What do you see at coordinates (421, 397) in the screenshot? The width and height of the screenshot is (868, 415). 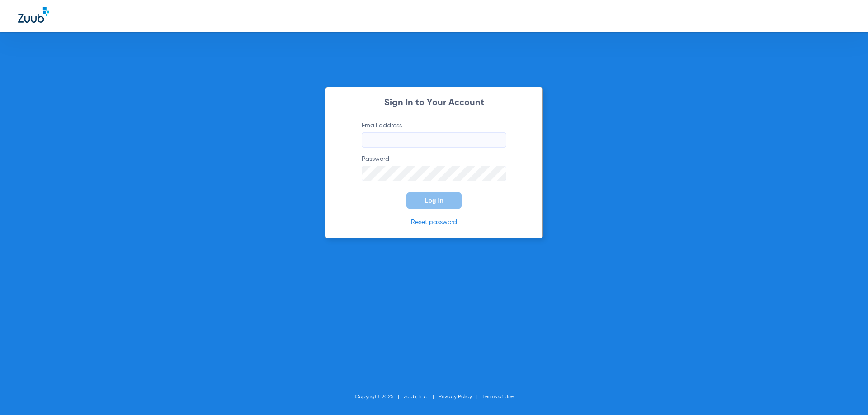 I see `li: Zuub, Inc.` at bounding box center [421, 397].